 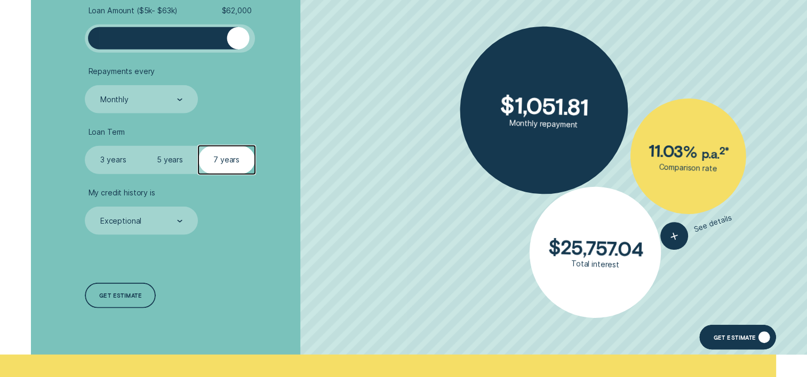 I want to click on div: Exceptional, so click(x=120, y=221).